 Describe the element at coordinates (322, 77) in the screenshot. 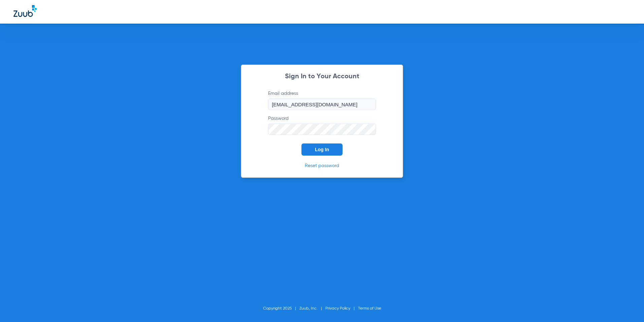

I see `h2: Sign In to Your Account` at that location.